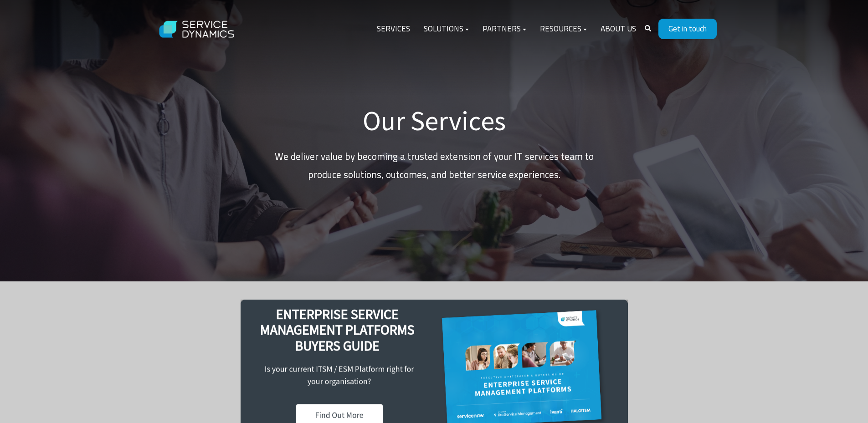  Describe the element at coordinates (618, 29) in the screenshot. I see `a: About Us` at that location.